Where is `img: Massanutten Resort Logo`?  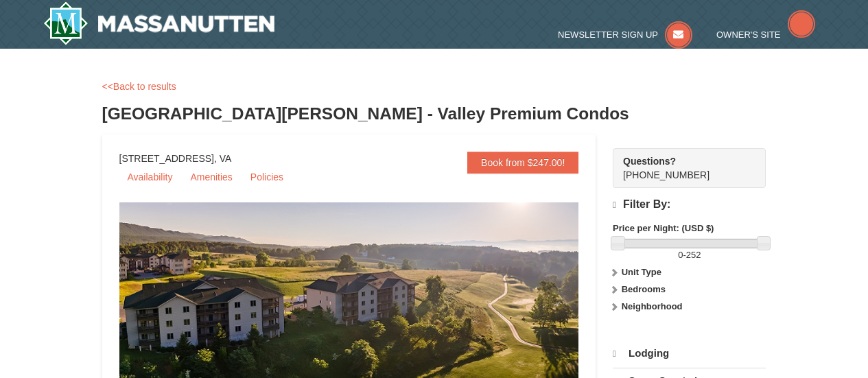 img: Massanutten Resort Logo is located at coordinates (159, 24).